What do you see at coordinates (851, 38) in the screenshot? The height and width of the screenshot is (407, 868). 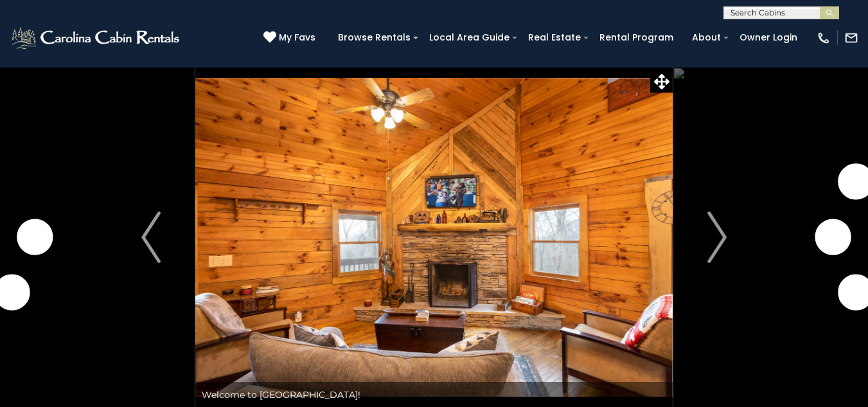 I see `img: mail-regular-white.png` at bounding box center [851, 38].